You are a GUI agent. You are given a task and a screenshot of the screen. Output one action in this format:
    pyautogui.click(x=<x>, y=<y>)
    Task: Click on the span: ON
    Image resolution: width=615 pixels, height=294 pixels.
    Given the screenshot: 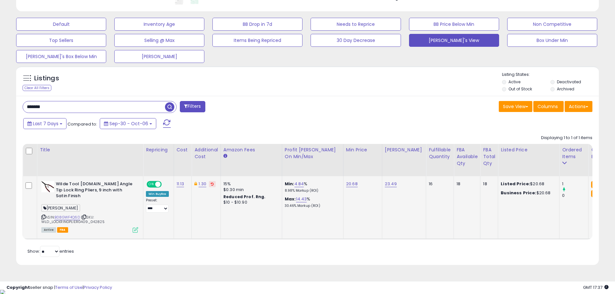 What is the action you would take?
    pyautogui.click(x=151, y=184)
    